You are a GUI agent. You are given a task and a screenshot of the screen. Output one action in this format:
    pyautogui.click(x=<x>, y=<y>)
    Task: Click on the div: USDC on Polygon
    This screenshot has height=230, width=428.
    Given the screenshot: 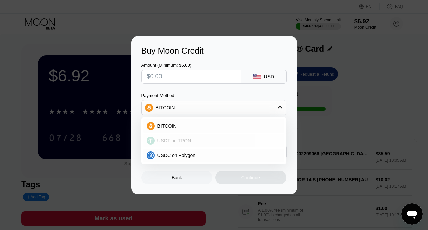 What is the action you would take?
    pyautogui.click(x=214, y=155)
    